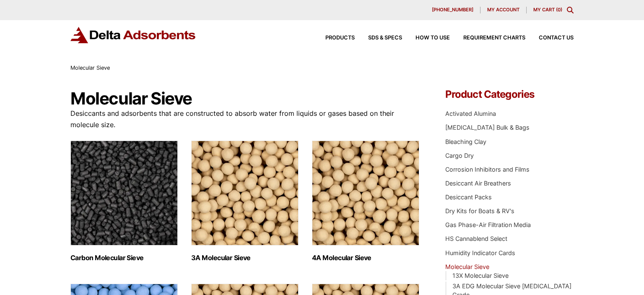 The width and height of the screenshot is (644, 295). Describe the element at coordinates (460, 155) in the screenshot. I see `a: Cargo Dry` at that location.